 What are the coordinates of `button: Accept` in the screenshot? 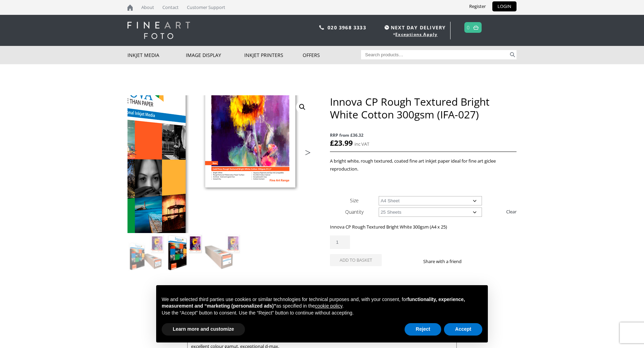 It's located at (462, 329).